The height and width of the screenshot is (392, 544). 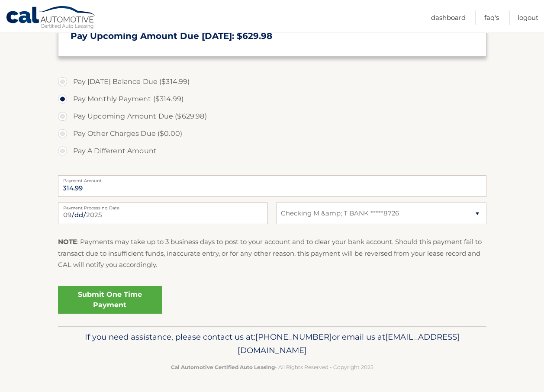 What do you see at coordinates (272, 186) in the screenshot?
I see `input: Payment Amount` at bounding box center [272, 186].